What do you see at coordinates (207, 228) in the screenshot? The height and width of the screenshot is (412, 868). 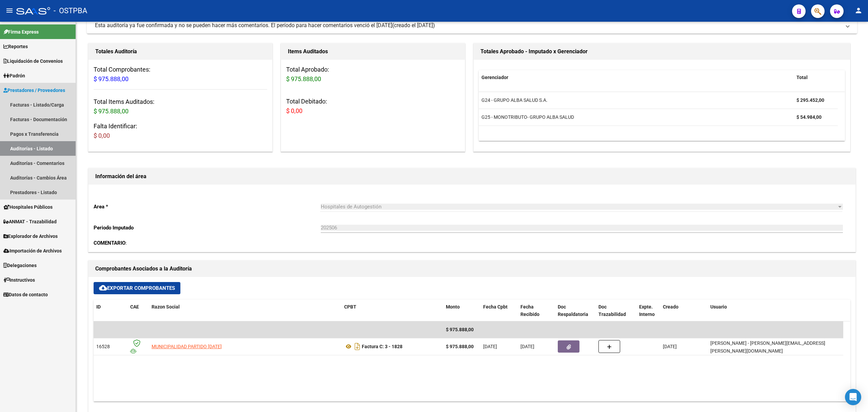 I see `p: Periodo Imputado` at bounding box center [207, 228].